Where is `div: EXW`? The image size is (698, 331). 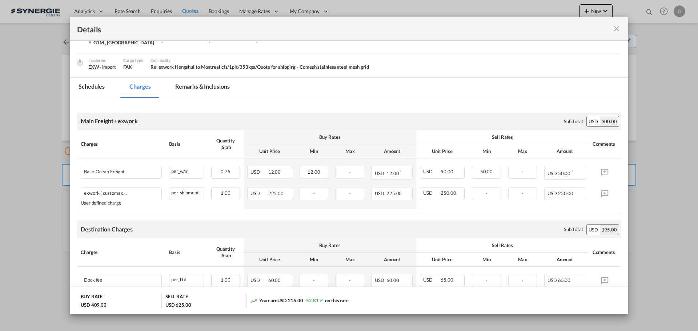 div: EXW is located at coordinates (102, 67).